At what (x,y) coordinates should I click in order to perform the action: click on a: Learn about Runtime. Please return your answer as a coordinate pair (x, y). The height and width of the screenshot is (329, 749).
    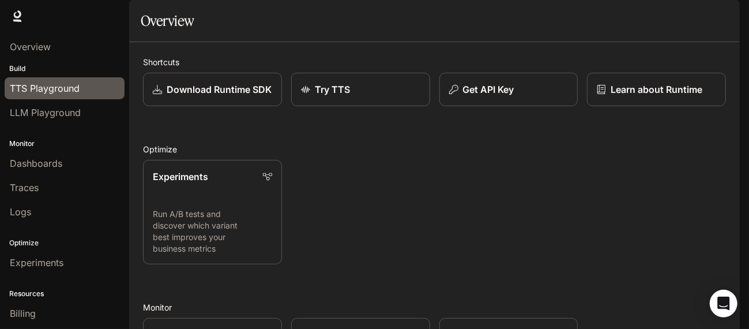
    Looking at the image, I should click on (656, 89).